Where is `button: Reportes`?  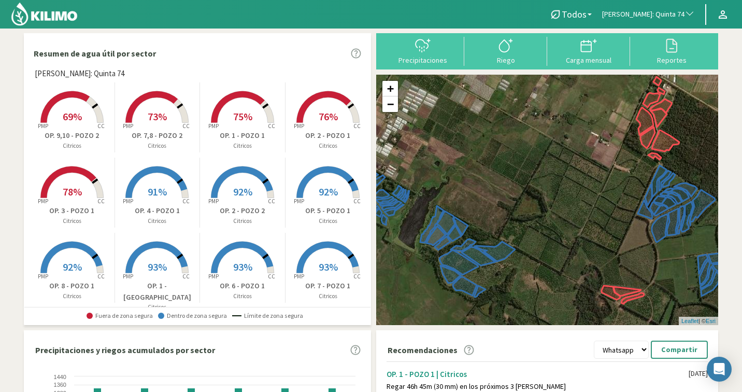 button: Reportes is located at coordinates (671, 50).